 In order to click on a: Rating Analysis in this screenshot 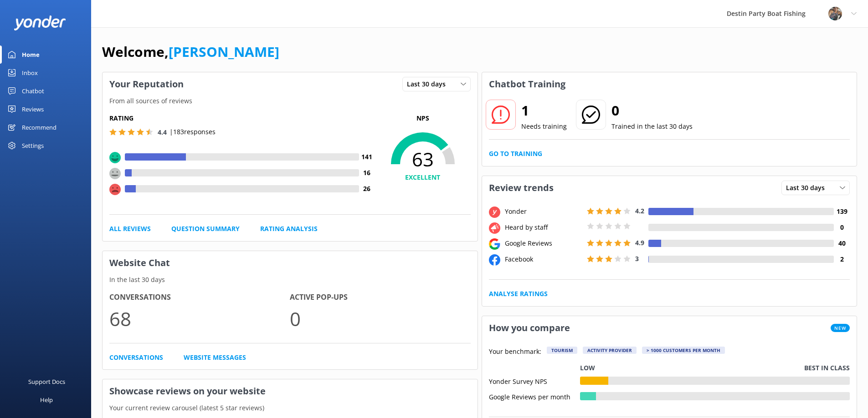, I will do `click(289, 228)`.